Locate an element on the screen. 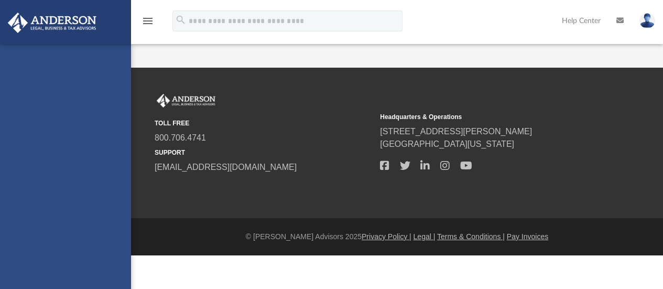  img: User Pic is located at coordinates (647, 20).